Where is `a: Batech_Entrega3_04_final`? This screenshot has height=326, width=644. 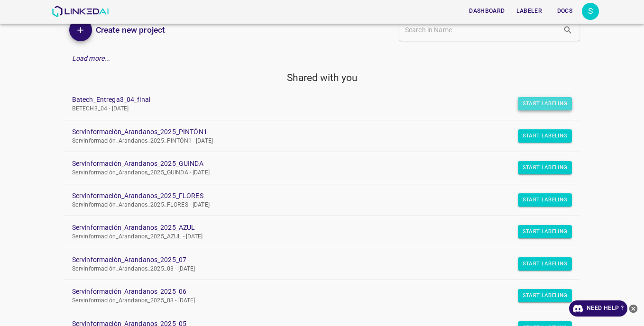
a: Batech_Entrega3_04_final is located at coordinates (315, 100).